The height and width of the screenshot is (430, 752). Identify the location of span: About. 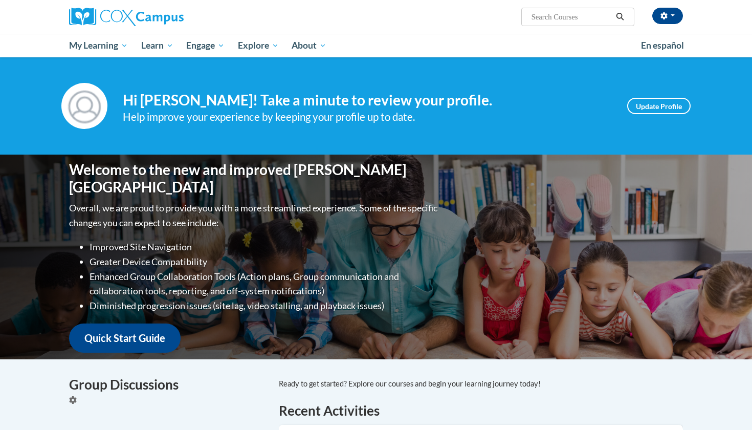
(309, 46).